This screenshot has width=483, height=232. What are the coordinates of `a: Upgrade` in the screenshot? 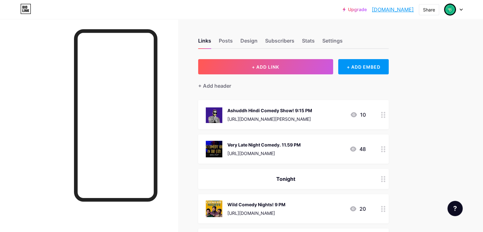 It's located at (355, 10).